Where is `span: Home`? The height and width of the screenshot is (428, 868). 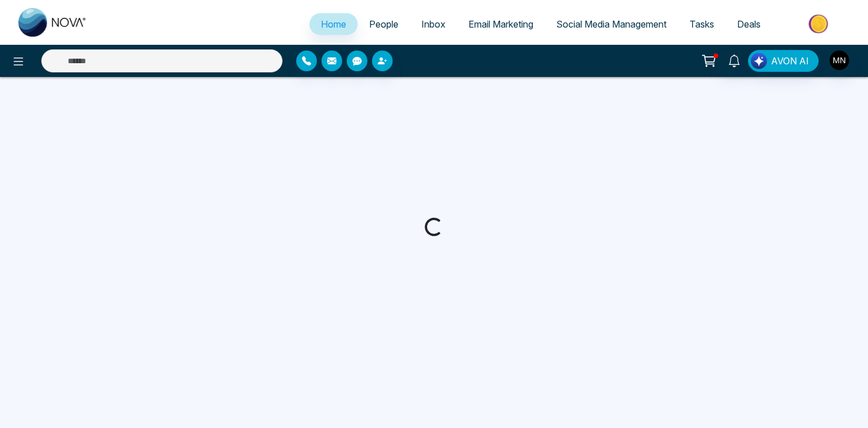
span: Home is located at coordinates (334, 24).